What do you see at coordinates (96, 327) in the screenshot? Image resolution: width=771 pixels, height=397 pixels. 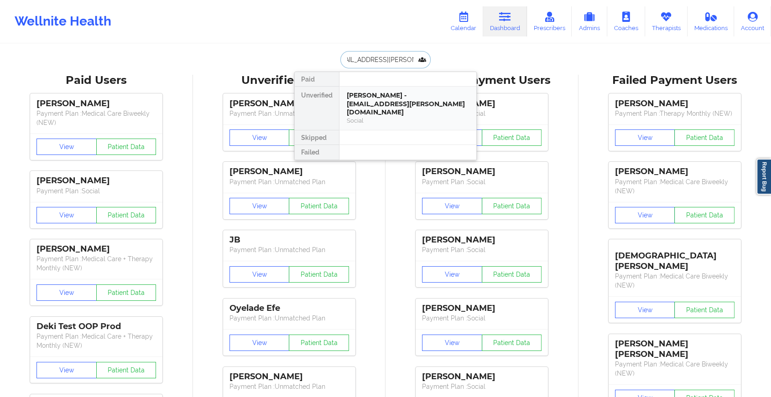 I see `div: Deki Test OOP Prod` at bounding box center [96, 327].